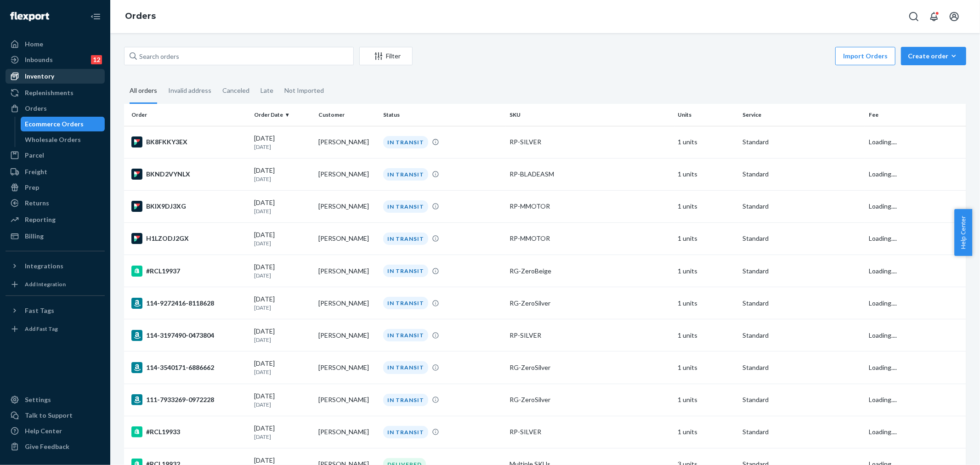  What do you see at coordinates (41, 329) in the screenshot?
I see `div: Add Fast Tag` at bounding box center [41, 329].